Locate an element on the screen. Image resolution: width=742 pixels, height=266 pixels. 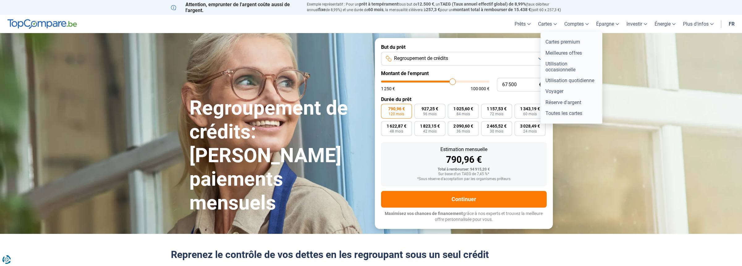
span: 3 028,49 € is located at coordinates (530, 126).